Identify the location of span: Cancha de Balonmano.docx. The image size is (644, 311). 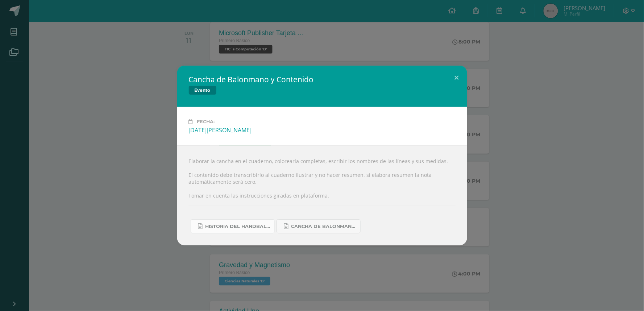
(324, 226).